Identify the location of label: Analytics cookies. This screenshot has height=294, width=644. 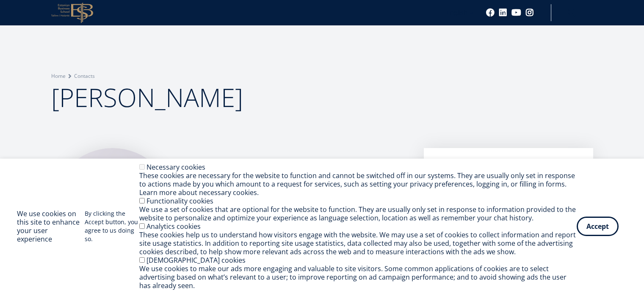
(174, 226).